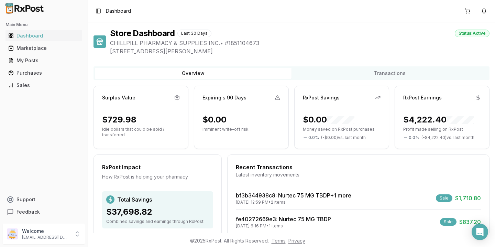  What do you see at coordinates (158, 212) in the screenshot?
I see `div: $37,698.82` at bounding box center [158, 212].